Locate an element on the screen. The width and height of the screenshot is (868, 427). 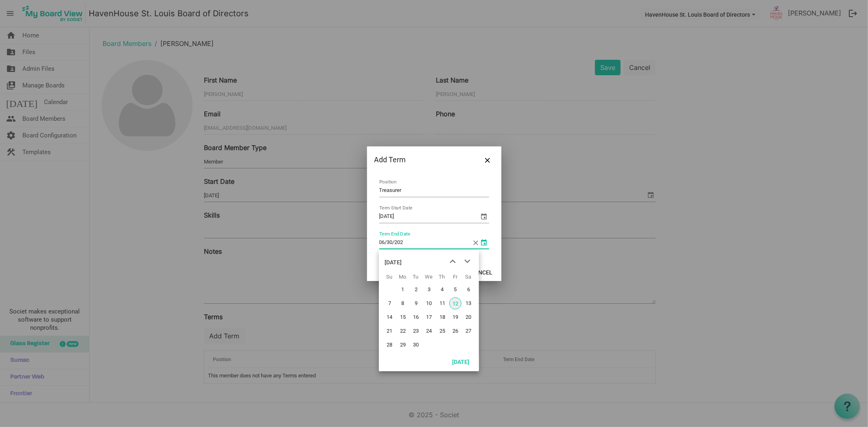
th: Tu is located at coordinates (415, 277).